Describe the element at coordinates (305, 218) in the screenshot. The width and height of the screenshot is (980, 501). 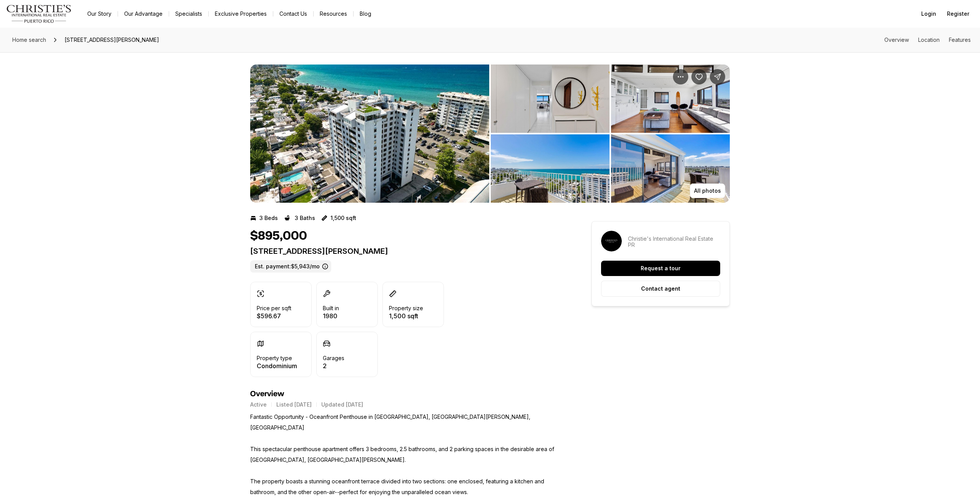
I see `p: 3 Baths` at that location.